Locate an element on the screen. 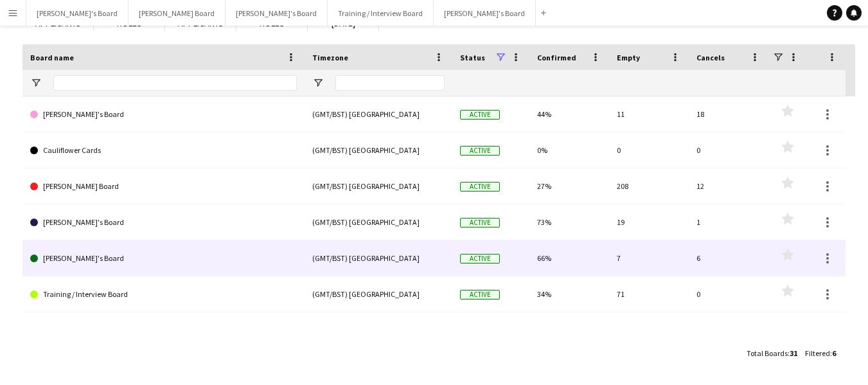  span: Total Boards is located at coordinates (767, 353).